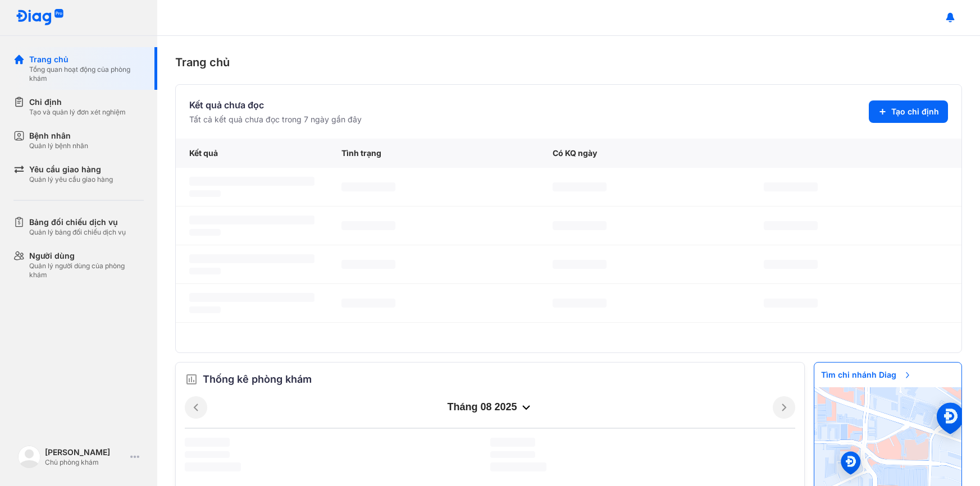 The width and height of the screenshot is (980, 486). What do you see at coordinates (87, 255) in the screenshot?
I see `div: Người dùng` at bounding box center [87, 255].